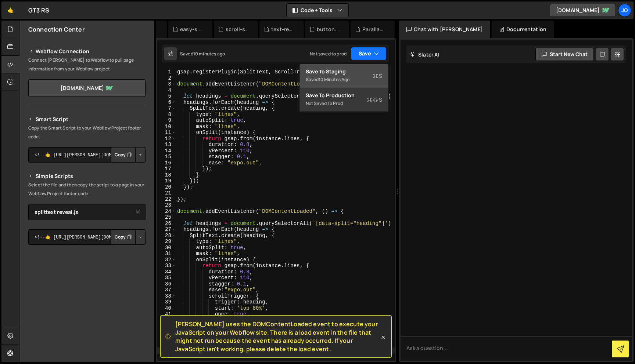 The height and width of the screenshot is (364, 635). I want to click on div: Documentation, so click(522, 29).